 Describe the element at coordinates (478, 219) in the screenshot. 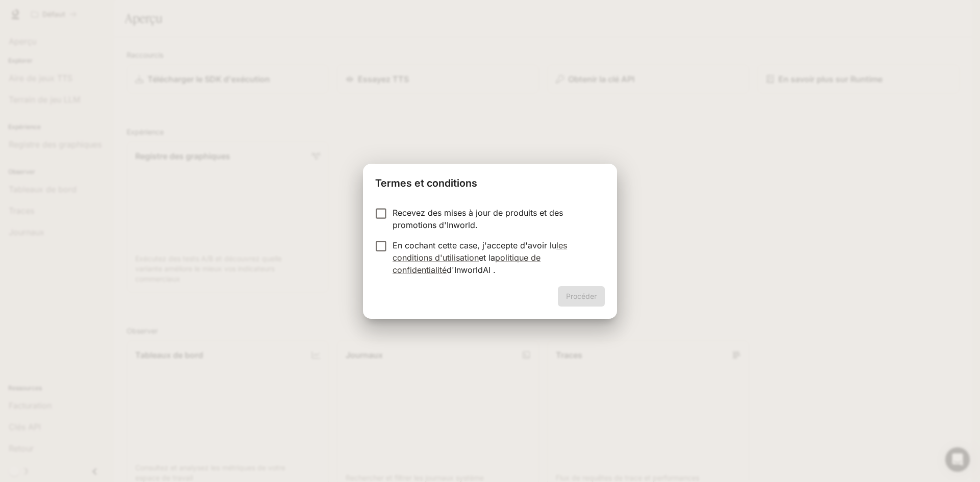

I see `font: Recevez des mises à jour de produits et des promotions d'Inworld.` at that location.